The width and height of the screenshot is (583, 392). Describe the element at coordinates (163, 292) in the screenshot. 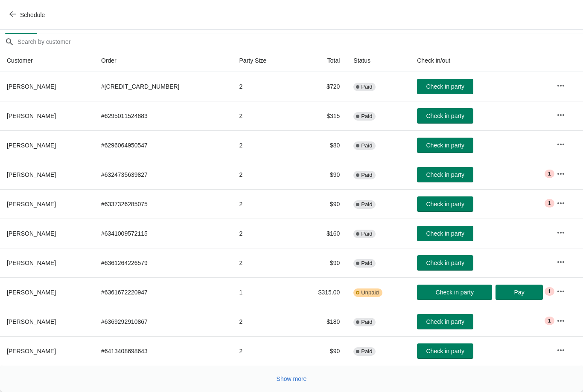

I see `td: # 6361672220947` at that location.